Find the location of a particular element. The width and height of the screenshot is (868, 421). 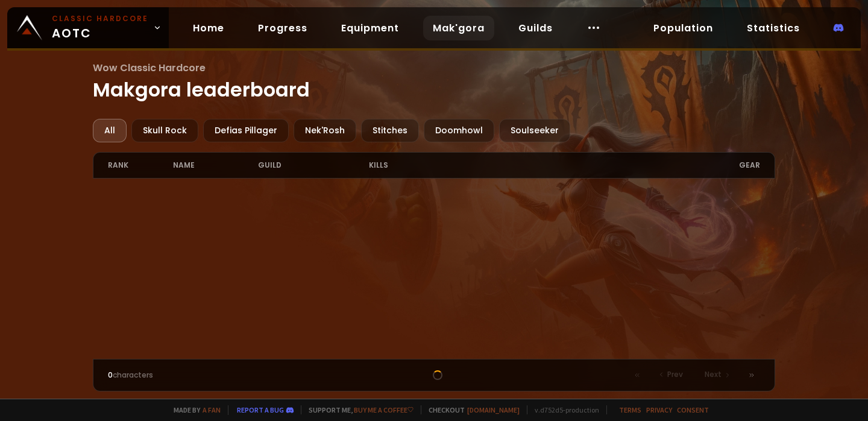

div: kills is located at coordinates (402, 165).